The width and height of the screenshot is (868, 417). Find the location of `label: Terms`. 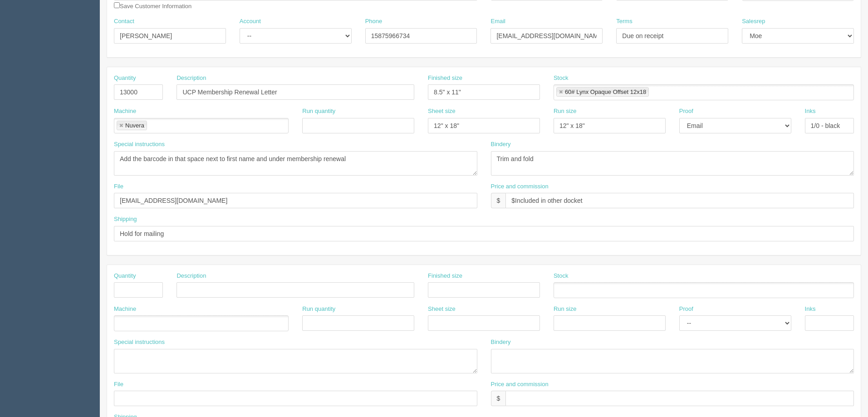

label: Terms is located at coordinates (624, 21).